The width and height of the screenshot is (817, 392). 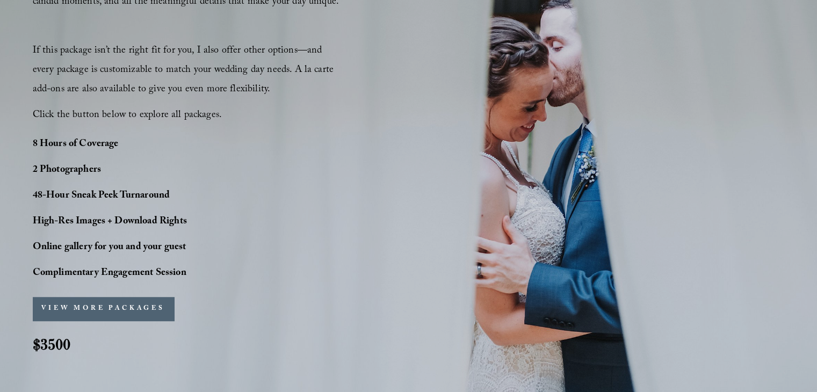 What do you see at coordinates (102, 196) in the screenshot?
I see `strong: 48-Hour Sneak Peek Turnaround` at bounding box center [102, 196].